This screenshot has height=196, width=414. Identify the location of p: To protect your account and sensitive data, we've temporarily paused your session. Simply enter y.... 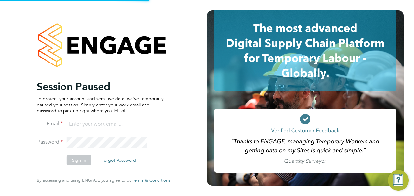
(100, 104).